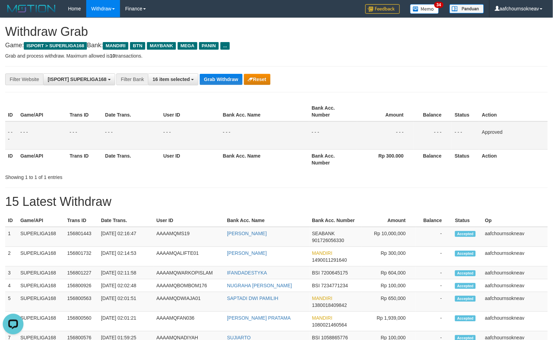 The width and height of the screenshot is (553, 340). Describe the element at coordinates (189, 237) in the screenshot. I see `td: AAAAMQMS19` at that location.